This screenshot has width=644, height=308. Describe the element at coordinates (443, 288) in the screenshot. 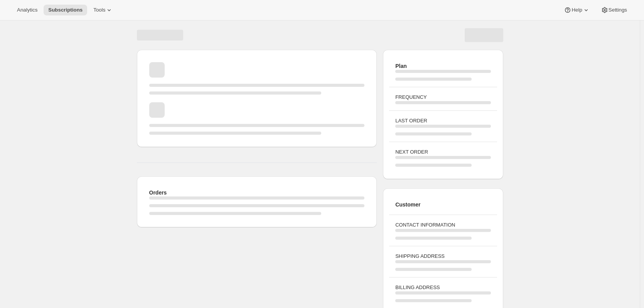

I see `h3: BILLING ADDRESS` at that location.